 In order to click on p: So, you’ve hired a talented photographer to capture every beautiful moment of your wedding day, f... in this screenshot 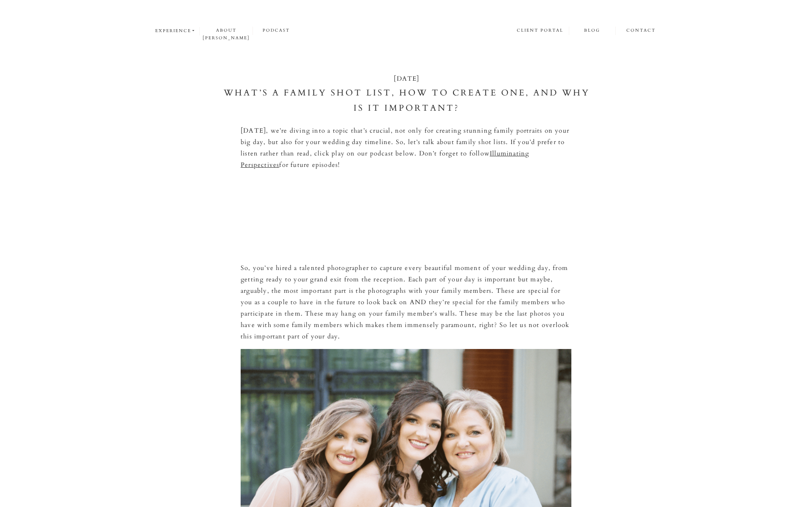, I will do `click(406, 302)`.